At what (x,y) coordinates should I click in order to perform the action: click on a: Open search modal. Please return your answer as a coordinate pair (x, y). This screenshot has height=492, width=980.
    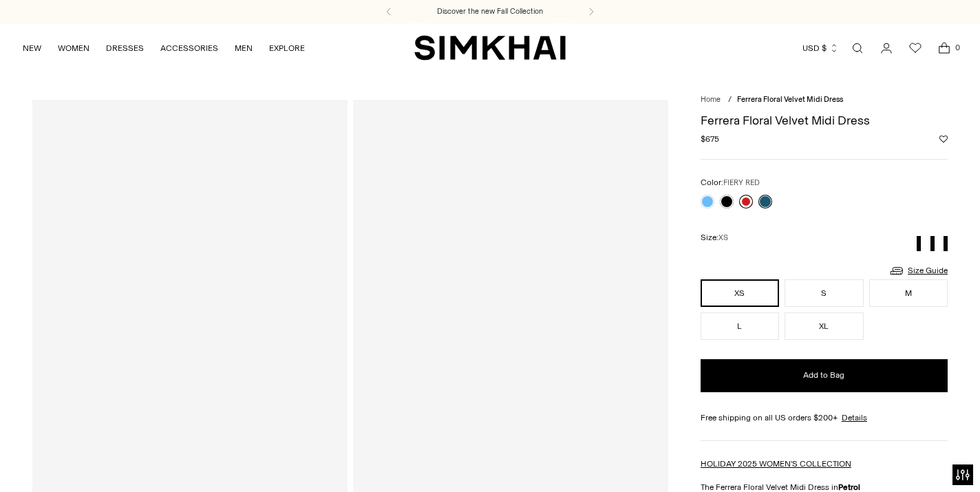
    Looking at the image, I should click on (858, 48).